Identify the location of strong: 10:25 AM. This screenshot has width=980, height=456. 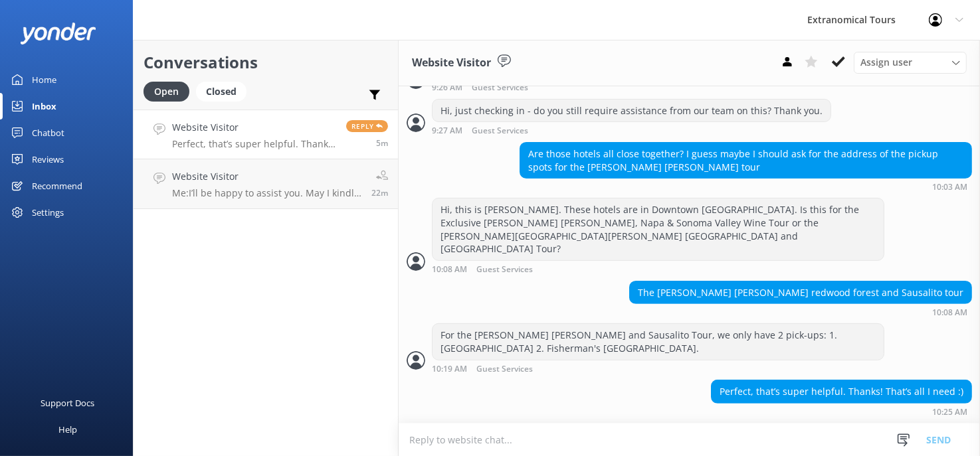
(950, 412).